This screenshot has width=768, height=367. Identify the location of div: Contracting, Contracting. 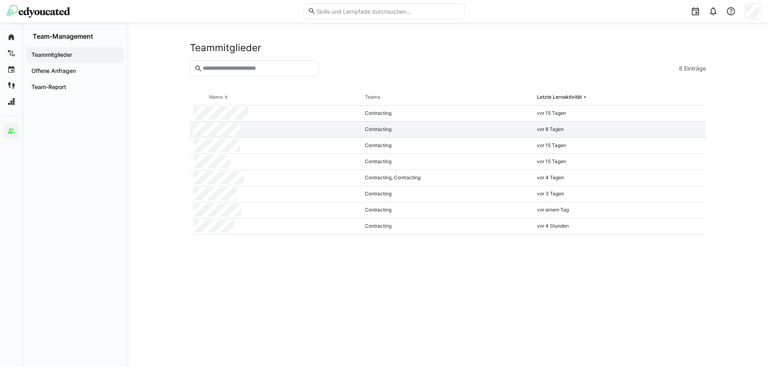
(447, 178).